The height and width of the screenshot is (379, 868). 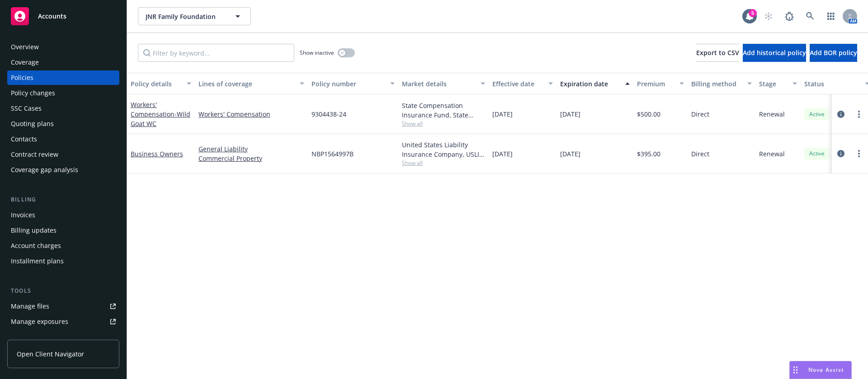 What do you see at coordinates (353, 84) in the screenshot?
I see `button: Policy number` at bounding box center [353, 84].